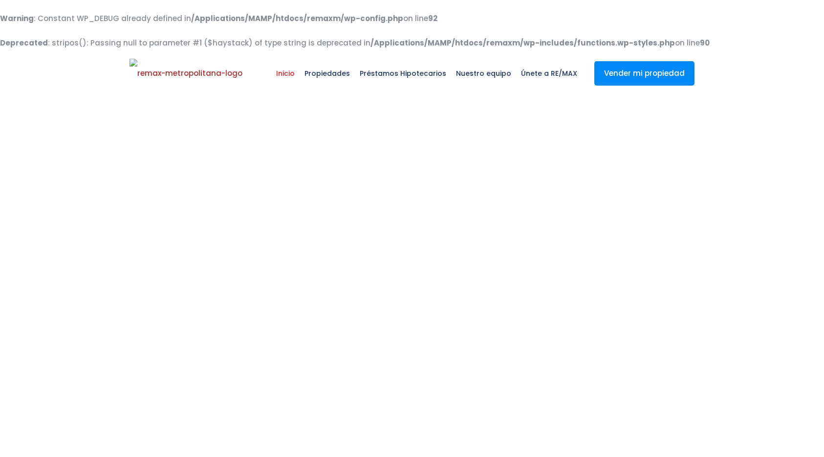 This screenshot has height=457, width=824. What do you see at coordinates (403, 73) in the screenshot?
I see `span: Préstamos Hipotecarios` at bounding box center [403, 73].